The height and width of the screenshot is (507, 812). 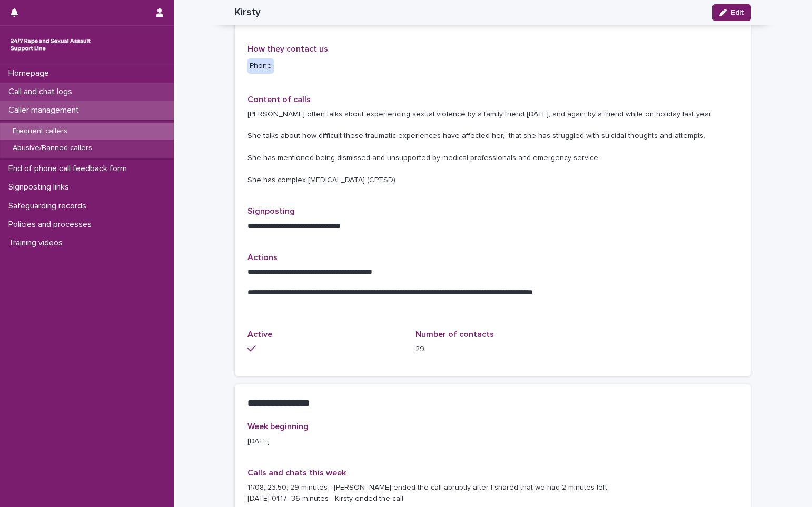 What do you see at coordinates (37, 242) in the screenshot?
I see `p: Training videos` at bounding box center [37, 242].